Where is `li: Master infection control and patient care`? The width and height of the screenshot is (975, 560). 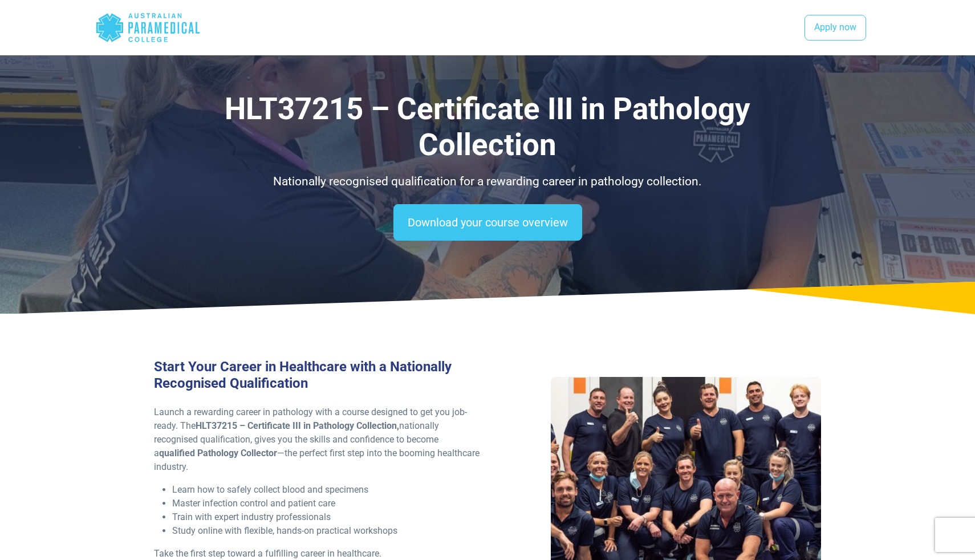
li: Master infection control and patient care is located at coordinates (326, 504).